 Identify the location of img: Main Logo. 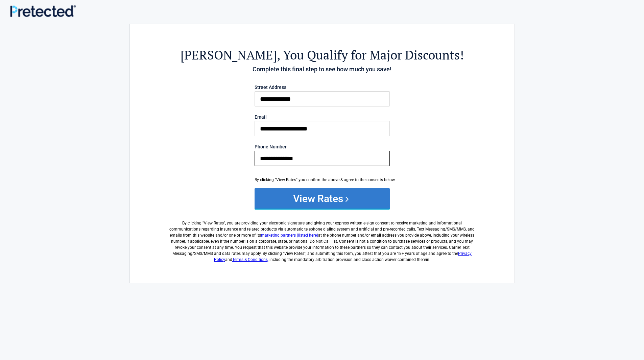
(43, 11).